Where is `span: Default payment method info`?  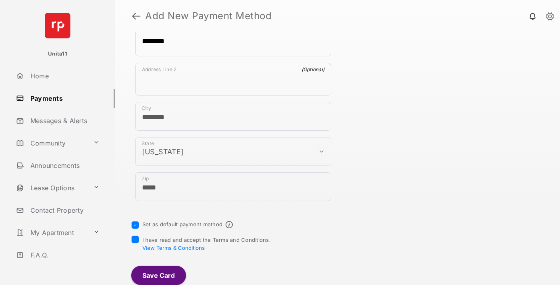
span: Default payment method info is located at coordinates (229, 225).